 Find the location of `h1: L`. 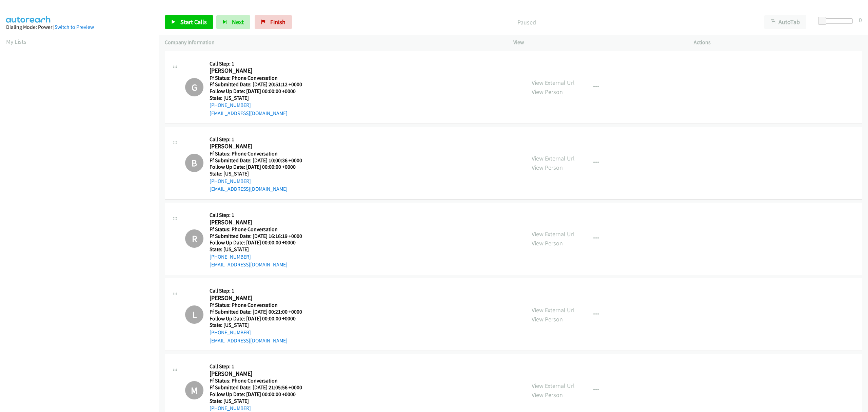

h1: L is located at coordinates (194, 314).